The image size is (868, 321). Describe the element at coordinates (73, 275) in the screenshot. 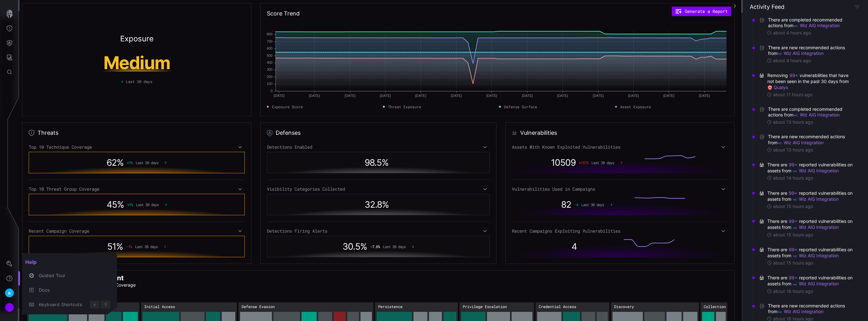

I see `div: Guided Tour` at that location.